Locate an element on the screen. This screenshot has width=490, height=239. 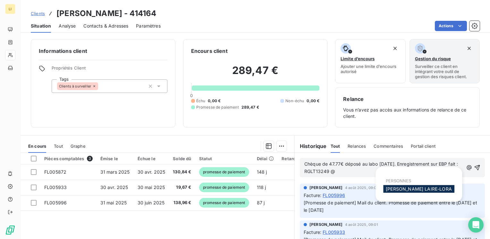
div: LI is located at coordinates (10, 9).